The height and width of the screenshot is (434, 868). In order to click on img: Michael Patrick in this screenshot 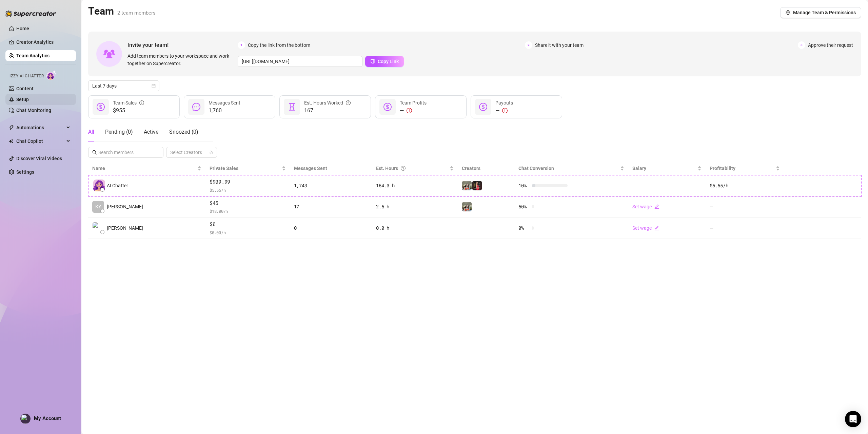, I will do `click(98, 228)`.